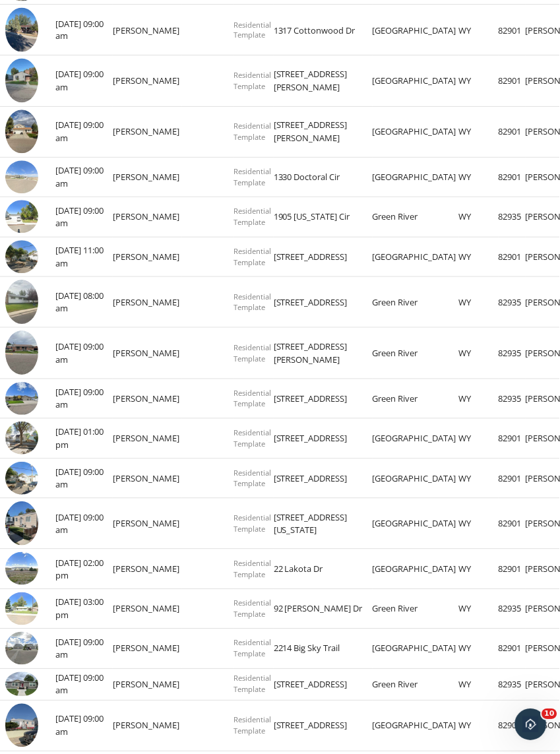 The image size is (560, 754). Describe the element at coordinates (22, 685) in the screenshot. I see `img: 9142280%2Fcover_photos%2FxmGU82XfeXppFntbK0Ul%2Fsmall.jpeg` at that location.